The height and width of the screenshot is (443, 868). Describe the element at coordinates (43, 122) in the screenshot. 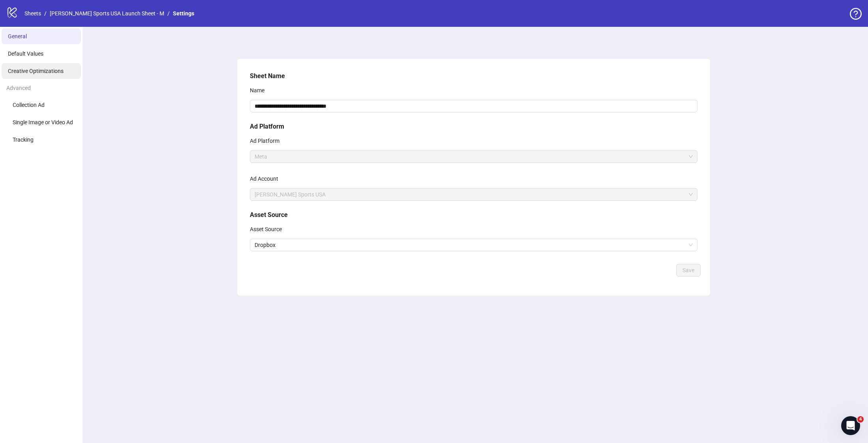

I see `span: Single Image or Video Ad` at that location.